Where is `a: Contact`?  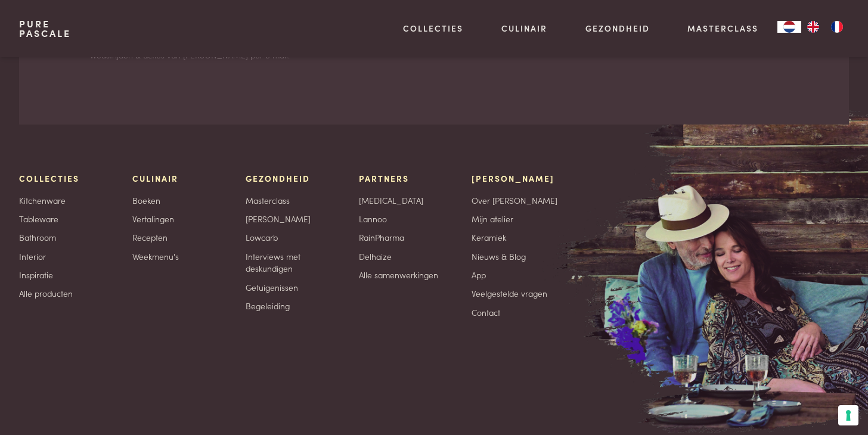 a: Contact is located at coordinates (486, 312).